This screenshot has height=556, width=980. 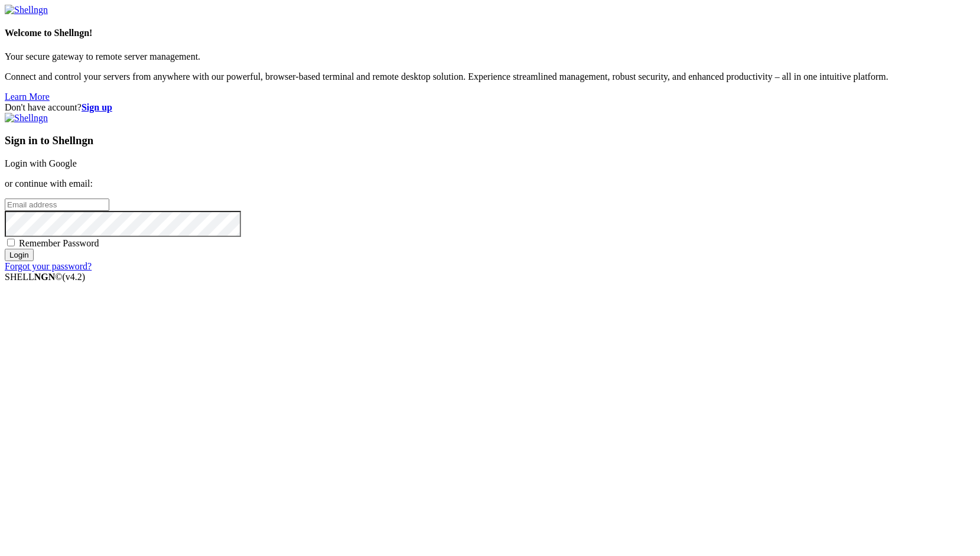 I want to click on input: Remember Password, so click(x=11, y=243).